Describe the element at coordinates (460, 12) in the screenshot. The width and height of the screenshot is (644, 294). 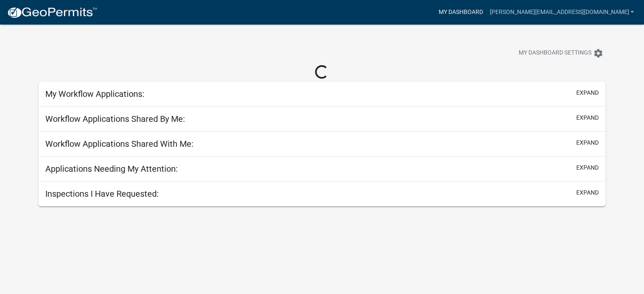
I see `a: My Dashboard` at that location.